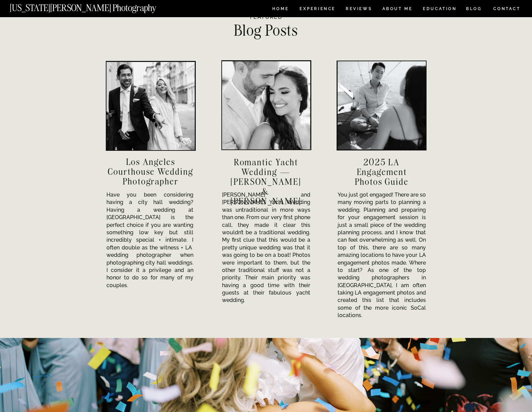 Image resolution: width=532 pixels, height=412 pixels. Describe the element at coordinates (281, 9) in the screenshot. I see `a: HOME` at that location.